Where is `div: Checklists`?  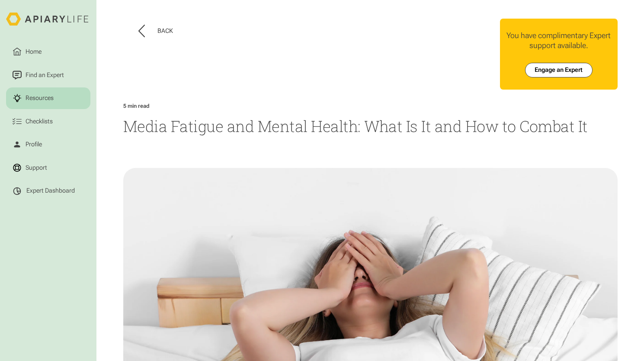 div: Checklists is located at coordinates (39, 121).